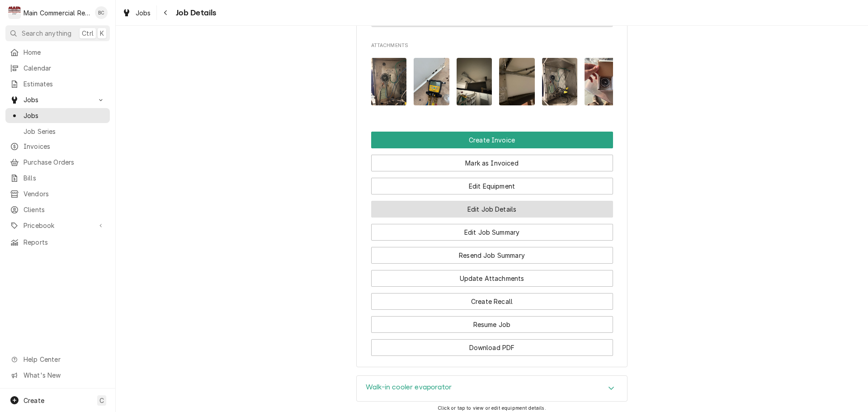 This screenshot has width=868, height=412. What do you see at coordinates (101, 13) in the screenshot?
I see `div: Bookkeeper Main Commercial's Avatar` at bounding box center [101, 13].